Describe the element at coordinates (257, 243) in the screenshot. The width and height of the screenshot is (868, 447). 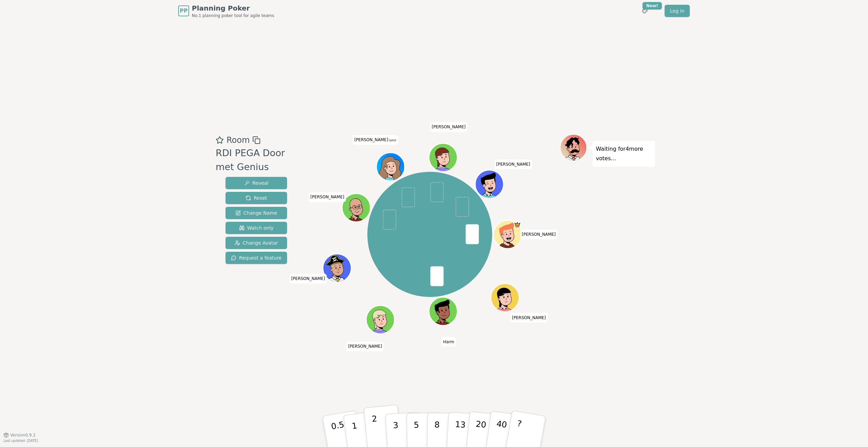
I see `span: Change Avatar` at that location.